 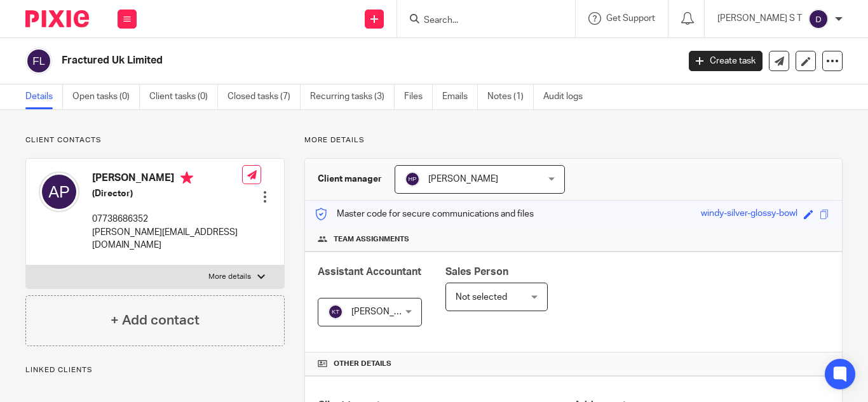 What do you see at coordinates (750, 214) in the screenshot?
I see `div: windy-silver-glossy-bowl` at bounding box center [750, 214].